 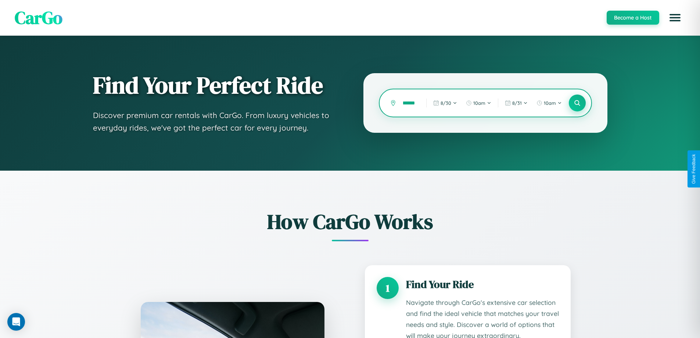 What do you see at coordinates (350, 221) in the screenshot?
I see `h2: How CarGo Works` at bounding box center [350, 221].